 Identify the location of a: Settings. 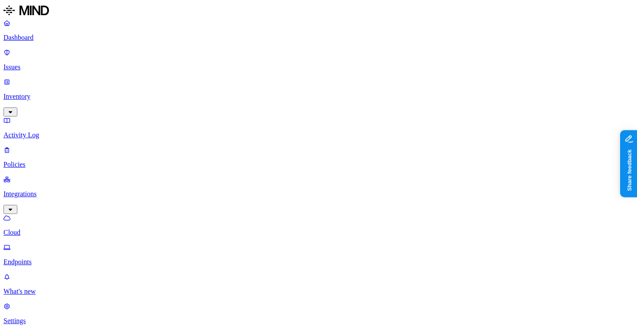
(319, 314).